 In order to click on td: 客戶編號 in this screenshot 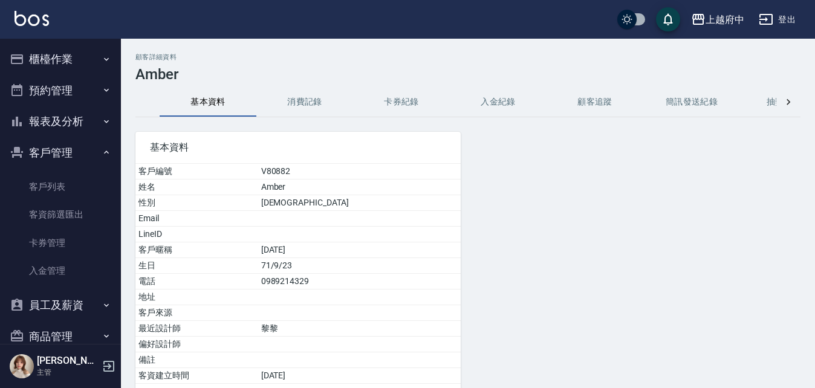, I will do `click(197, 172)`.